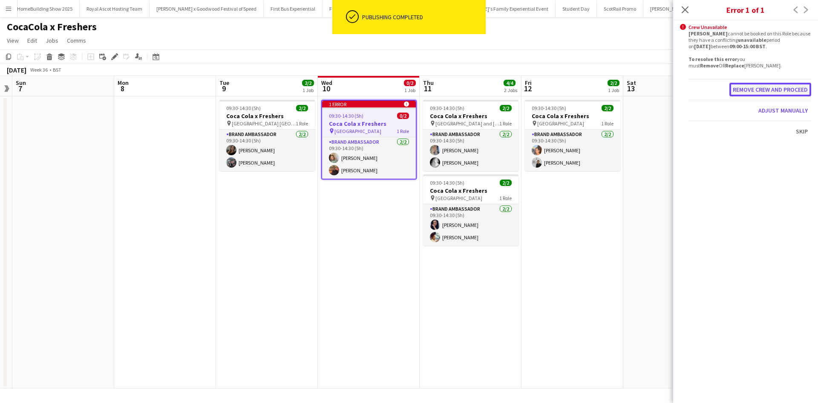 The height and width of the screenshot is (403, 818). Describe the element at coordinates (358, 9) in the screenshot. I see `button: First Bus Bakery Giveaway` at that location.